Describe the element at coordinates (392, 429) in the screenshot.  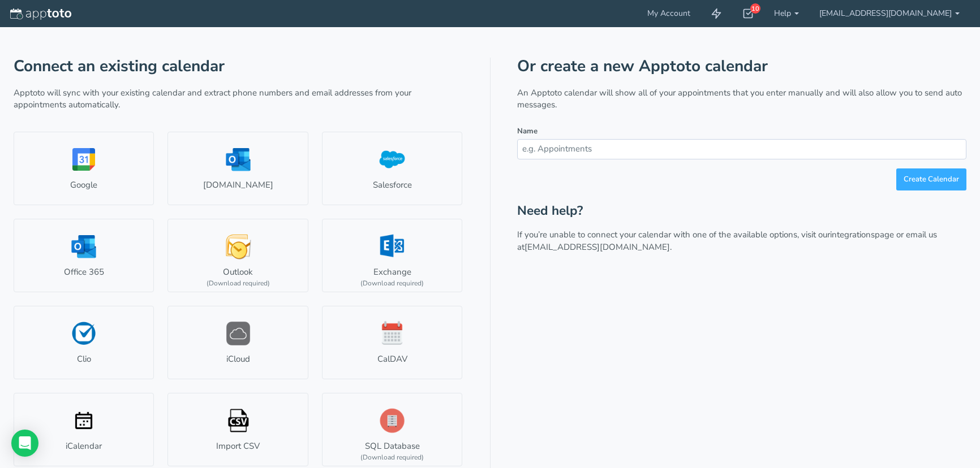
I see `a: SQL Database` at that location.